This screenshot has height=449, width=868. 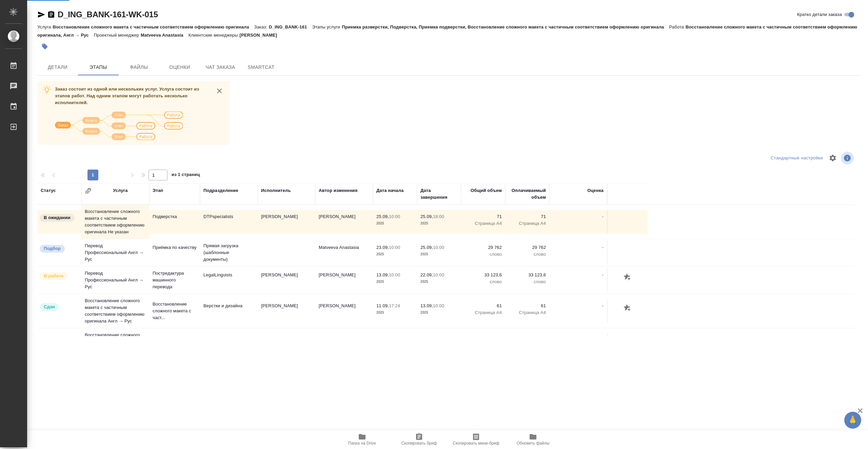 What do you see at coordinates (57, 217) in the screenshot?
I see `p: В ожидании` at bounding box center [57, 217].